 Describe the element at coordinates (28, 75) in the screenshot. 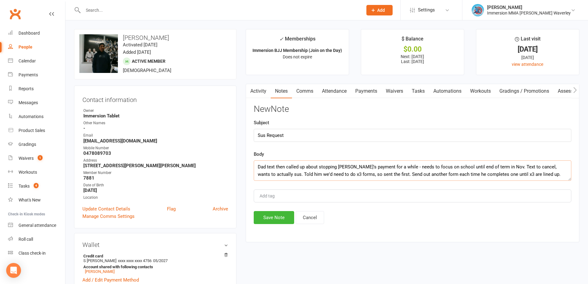

I see `div: Payments` at that location.